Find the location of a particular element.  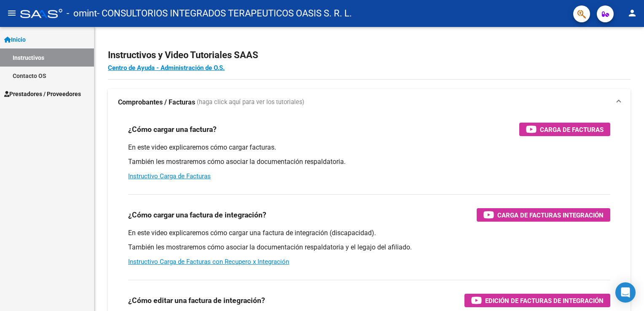

a: Instructivo Carga de Facturas con Recupero x Integración is located at coordinates (209, 261).